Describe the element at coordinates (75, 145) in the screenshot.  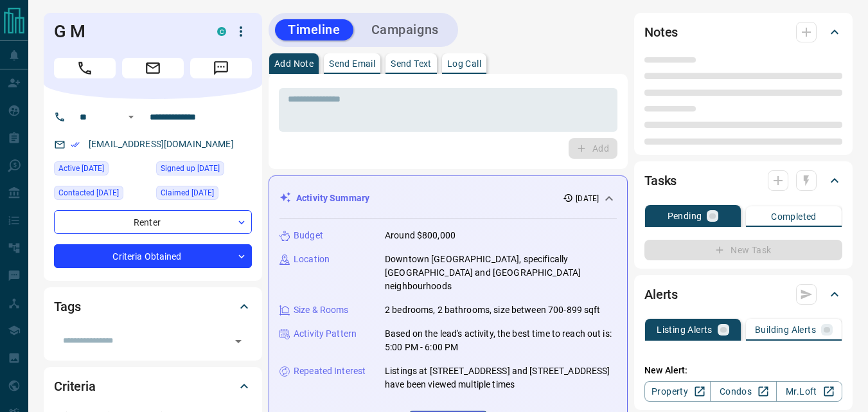
I see `svg: Email Verified` at that location.